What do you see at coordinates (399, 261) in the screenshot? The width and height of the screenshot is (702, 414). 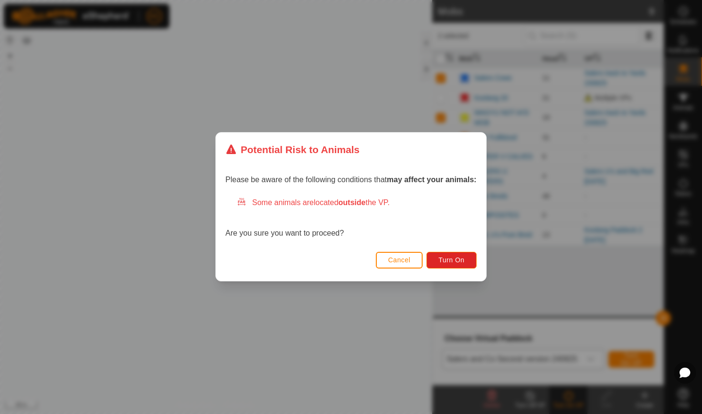 I see `span: Cancel` at bounding box center [399, 261].